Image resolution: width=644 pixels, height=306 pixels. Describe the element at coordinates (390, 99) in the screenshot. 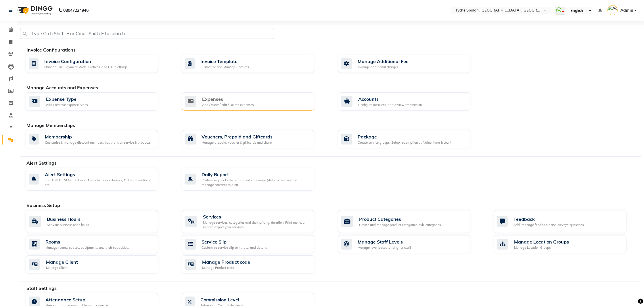

I see `div: Accounts` at that location.